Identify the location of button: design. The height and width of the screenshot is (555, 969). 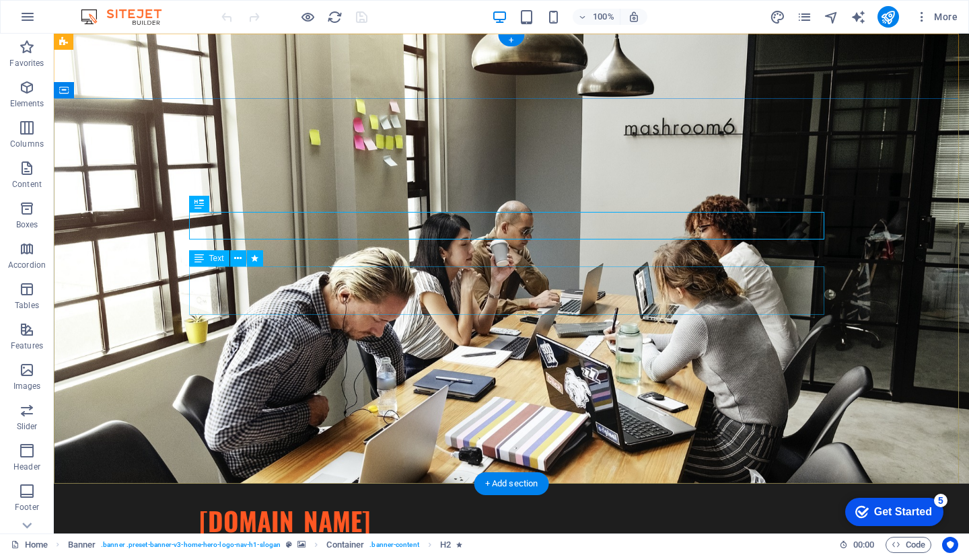
(778, 17).